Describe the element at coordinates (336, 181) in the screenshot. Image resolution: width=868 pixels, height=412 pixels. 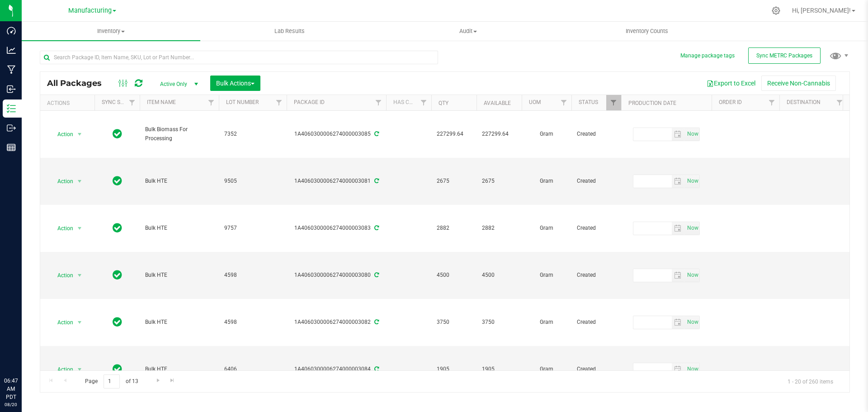
I see `div: 1A4060300006274000003081` at that location.